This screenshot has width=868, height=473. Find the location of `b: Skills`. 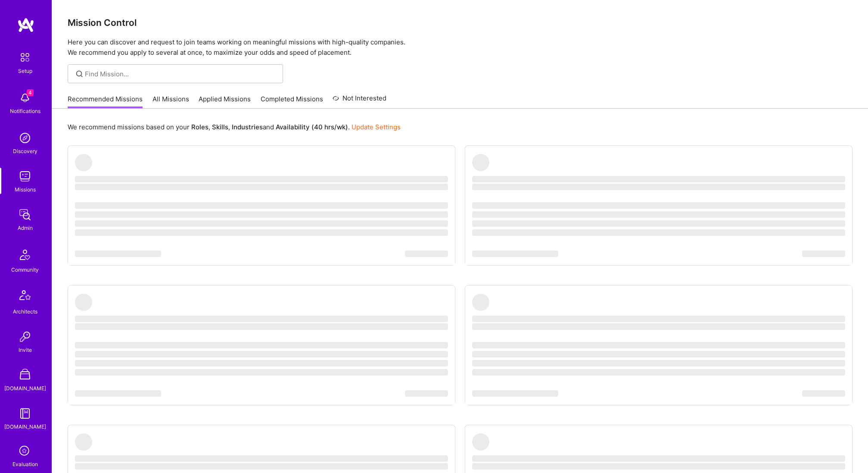

b: Skills is located at coordinates (220, 127).